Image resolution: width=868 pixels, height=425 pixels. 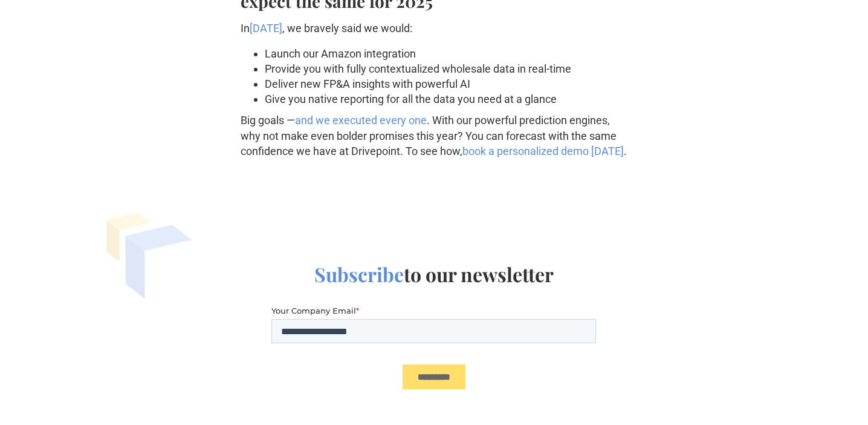 What do you see at coordinates (446, 68) in the screenshot?
I see `li: Provide you with fully contextualized wholesale data in real-time` at bounding box center [446, 68].